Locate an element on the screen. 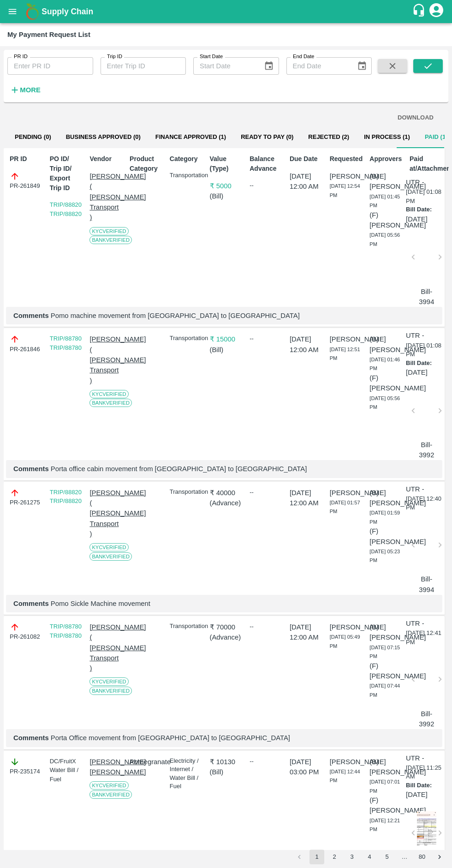  p: PR ID is located at coordinates (26, 159).